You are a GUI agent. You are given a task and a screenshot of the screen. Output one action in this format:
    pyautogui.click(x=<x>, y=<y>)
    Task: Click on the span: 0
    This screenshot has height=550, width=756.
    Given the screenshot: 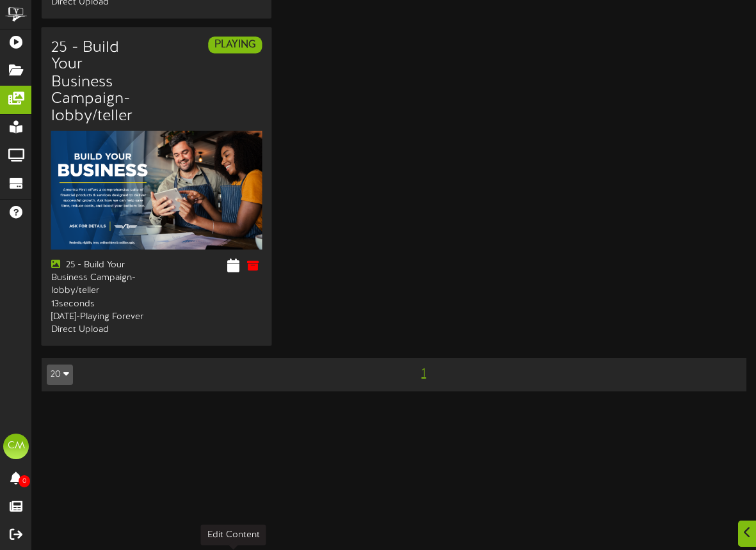 What is the action you would take?
    pyautogui.click(x=24, y=482)
    